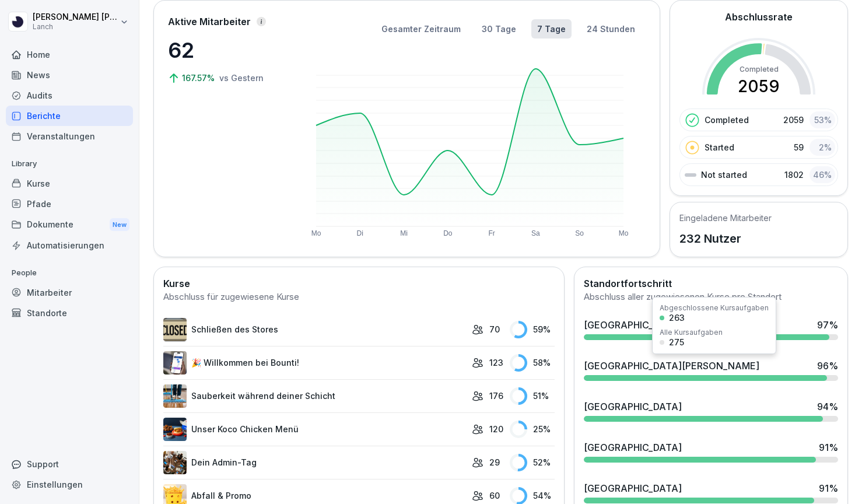 The height and width of the screenshot is (504, 862). What do you see at coordinates (314, 463) in the screenshot?
I see `a: Dein Admin-Tag` at bounding box center [314, 463].